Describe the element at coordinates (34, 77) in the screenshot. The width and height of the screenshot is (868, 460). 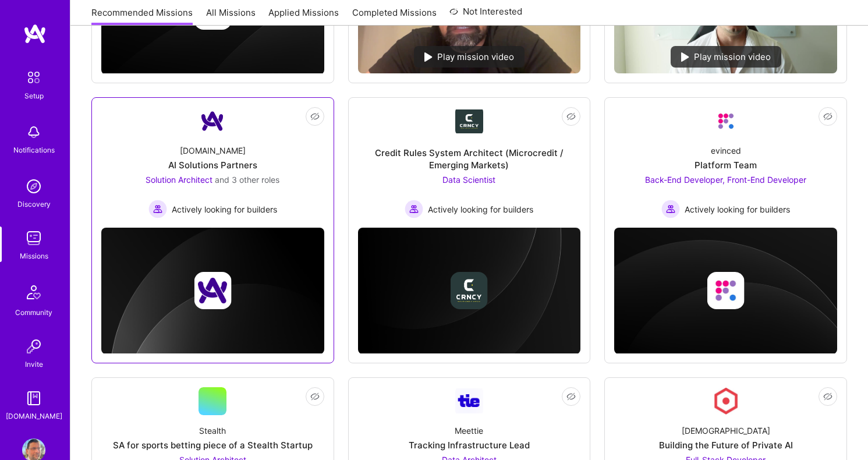
I see `img: setup` at that location.